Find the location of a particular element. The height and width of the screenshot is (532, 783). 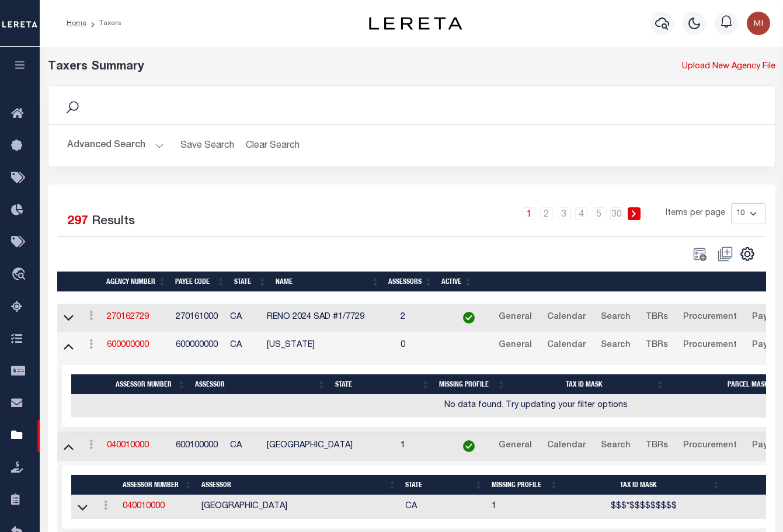

a: 2 is located at coordinates (547, 214).